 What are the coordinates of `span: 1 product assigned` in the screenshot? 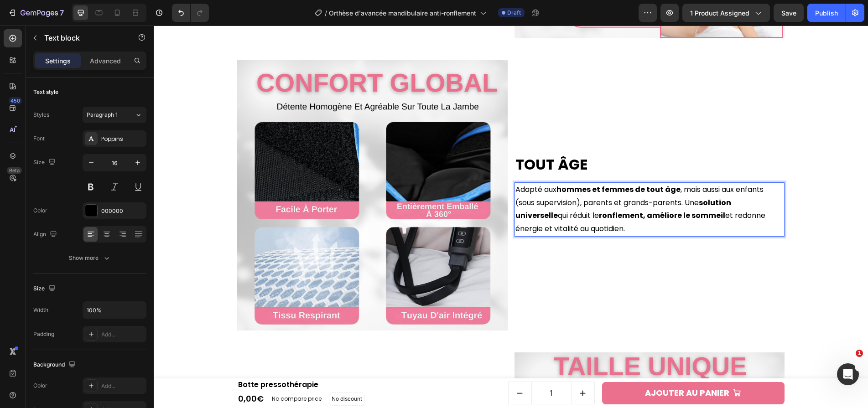 It's located at (720, 13).